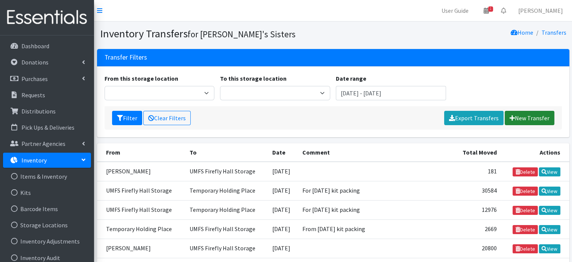  Describe the element at coordinates (47, 127) in the screenshot. I see `a: Pick Ups & Deliveries` at that location.